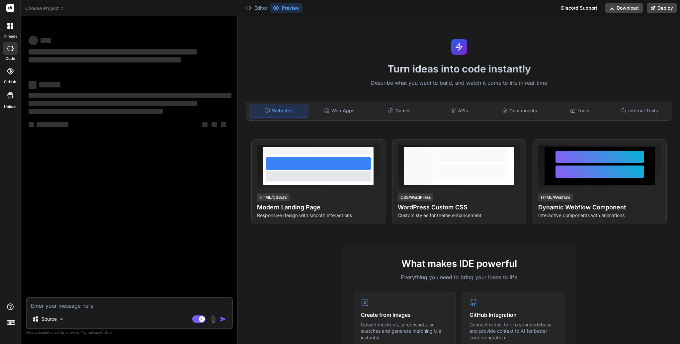  What do you see at coordinates (10, 82) in the screenshot?
I see `label: GitHub` at bounding box center [10, 82].